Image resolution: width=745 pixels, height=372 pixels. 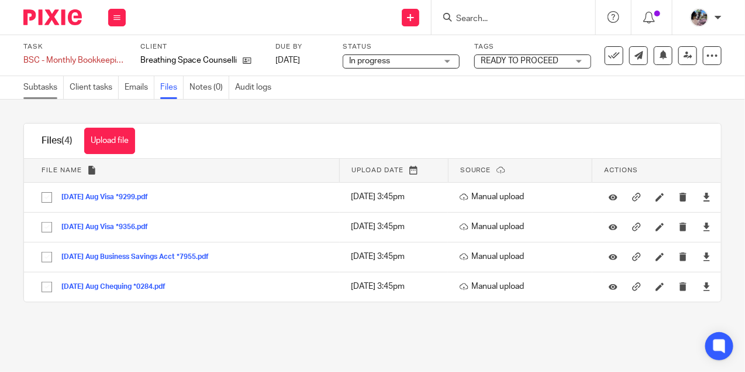 What do you see at coordinates (508, 19) in the screenshot?
I see `input: Search` at bounding box center [508, 19].